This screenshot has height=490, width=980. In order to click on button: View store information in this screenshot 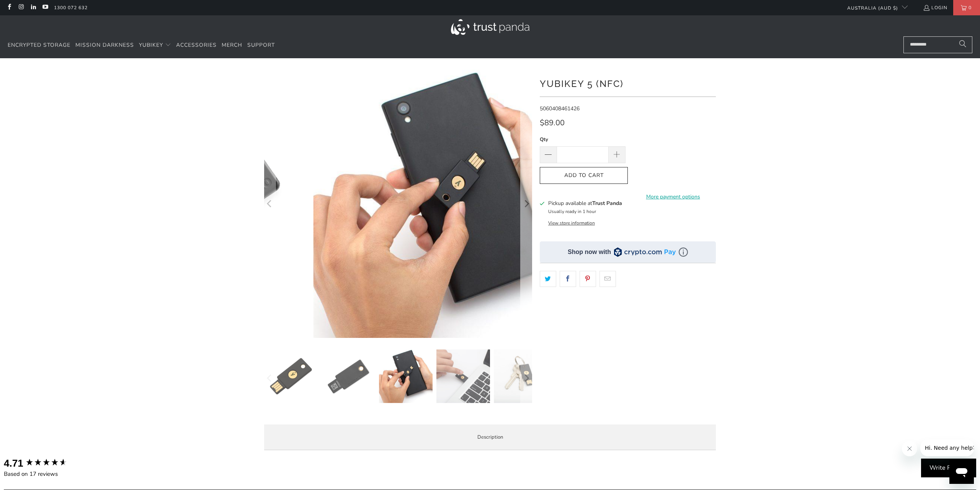, I will do `click(571, 223)`.